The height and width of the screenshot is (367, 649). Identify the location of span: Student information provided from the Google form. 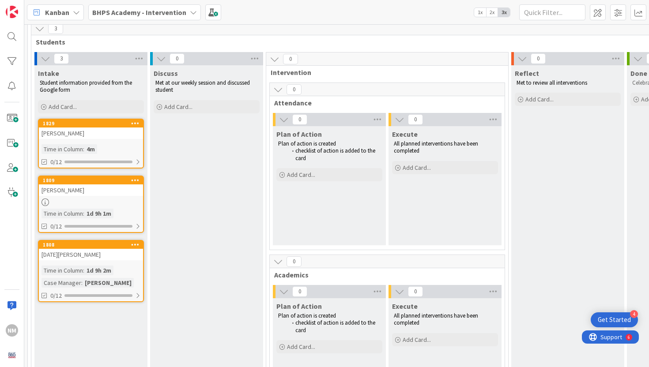
(87, 86).